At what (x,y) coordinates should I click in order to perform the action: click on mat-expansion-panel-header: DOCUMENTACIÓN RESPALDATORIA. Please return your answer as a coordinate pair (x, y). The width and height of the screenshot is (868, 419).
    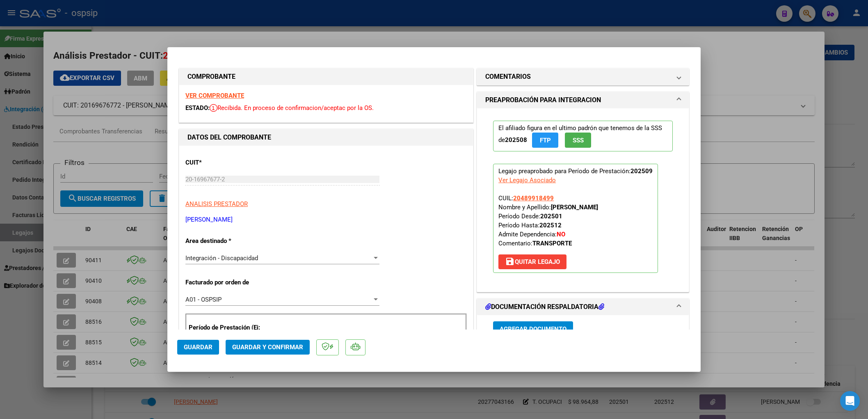
    Looking at the image, I should click on (583, 306).